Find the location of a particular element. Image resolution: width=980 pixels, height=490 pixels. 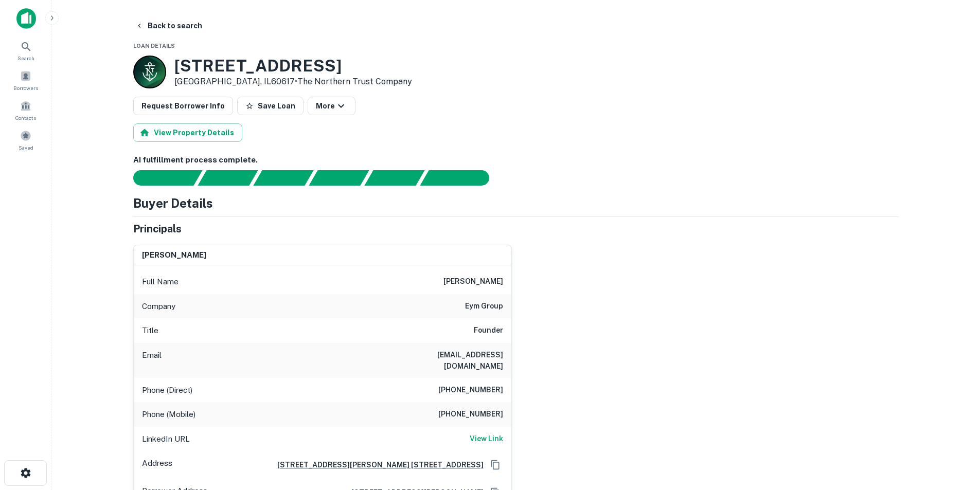

a: The Northern Trust Company is located at coordinates (354, 81).